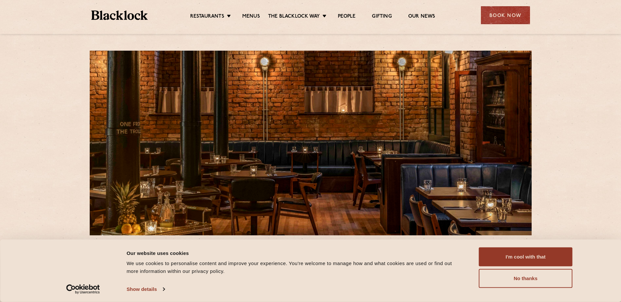  Describe the element at coordinates (251, 17) in the screenshot. I see `a: Menus` at that location.